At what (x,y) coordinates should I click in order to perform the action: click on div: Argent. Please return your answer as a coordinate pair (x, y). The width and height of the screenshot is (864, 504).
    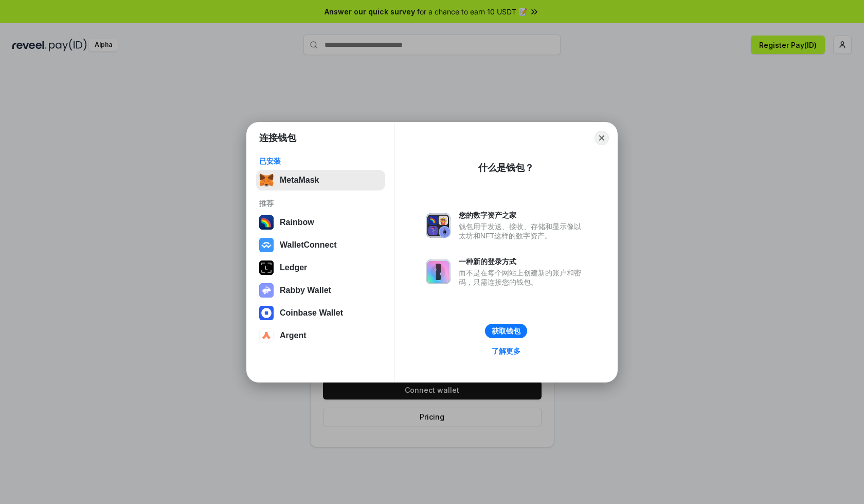
    Looking at the image, I should click on (293, 335).